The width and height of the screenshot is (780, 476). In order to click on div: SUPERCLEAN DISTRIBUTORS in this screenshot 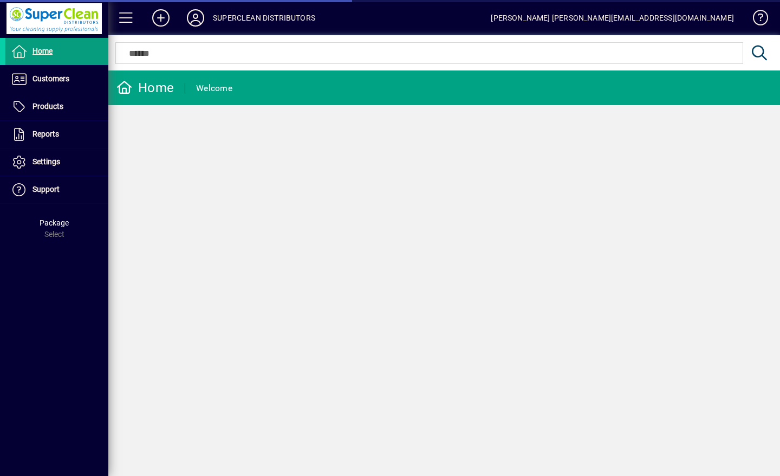, I will do `click(264, 18)`.